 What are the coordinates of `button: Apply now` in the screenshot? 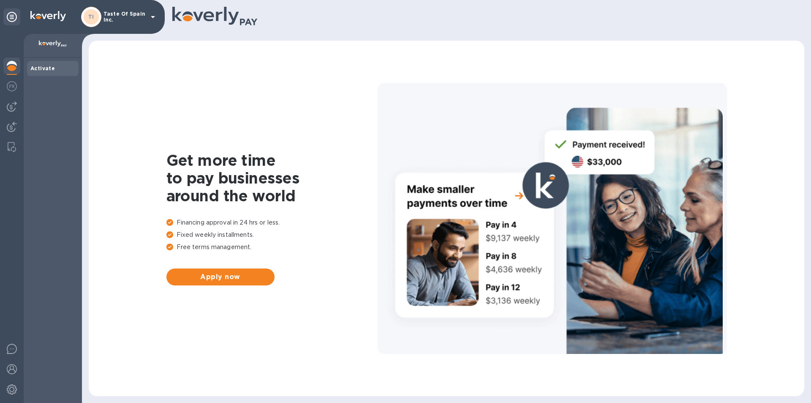 It's located at (221, 277).